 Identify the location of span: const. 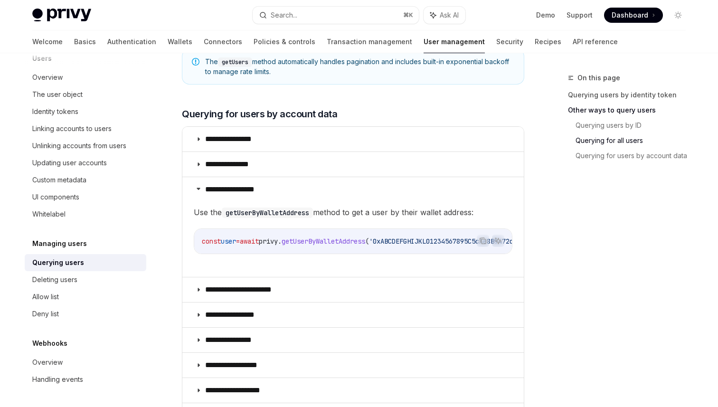
(211, 241).